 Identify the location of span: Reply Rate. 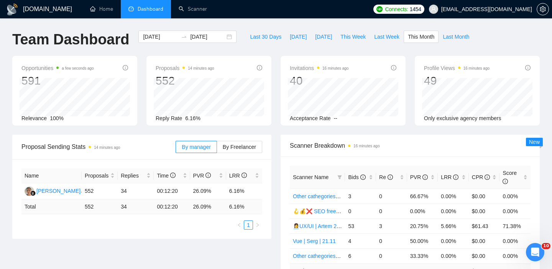
(169, 118).